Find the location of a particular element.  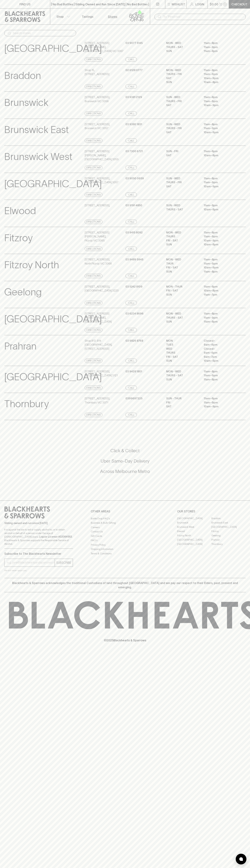

p: Checkout is located at coordinates (239, 4).